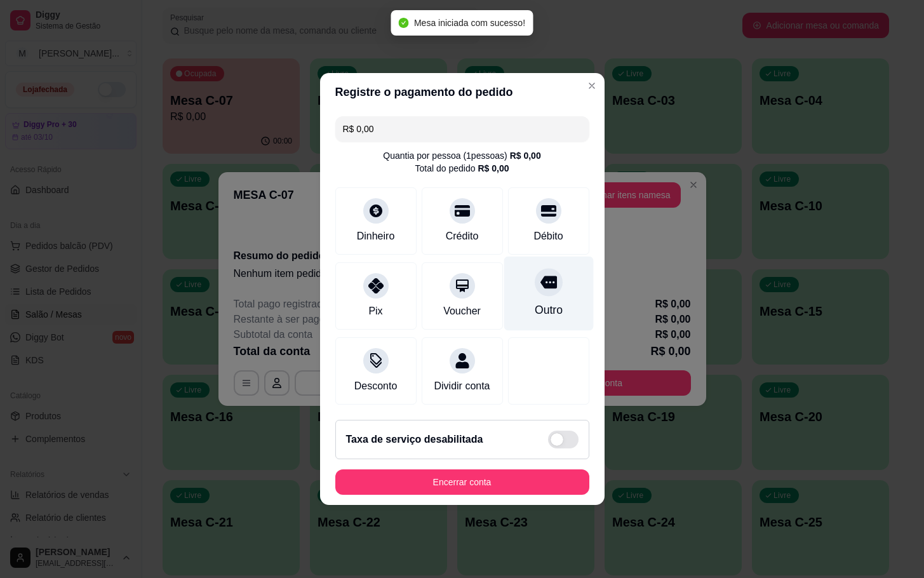 The height and width of the screenshot is (578, 924). What do you see at coordinates (462, 237) in the screenshot?
I see `div: Crédito` at bounding box center [462, 237].